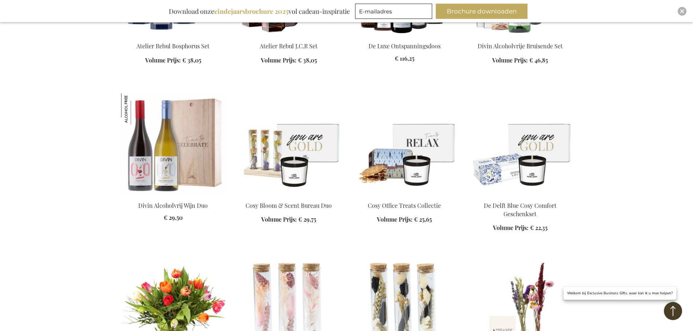 This screenshot has width=693, height=331. Describe the element at coordinates (288, 220) in the screenshot. I see `a: Volume Prijs: € 29,75` at that location.